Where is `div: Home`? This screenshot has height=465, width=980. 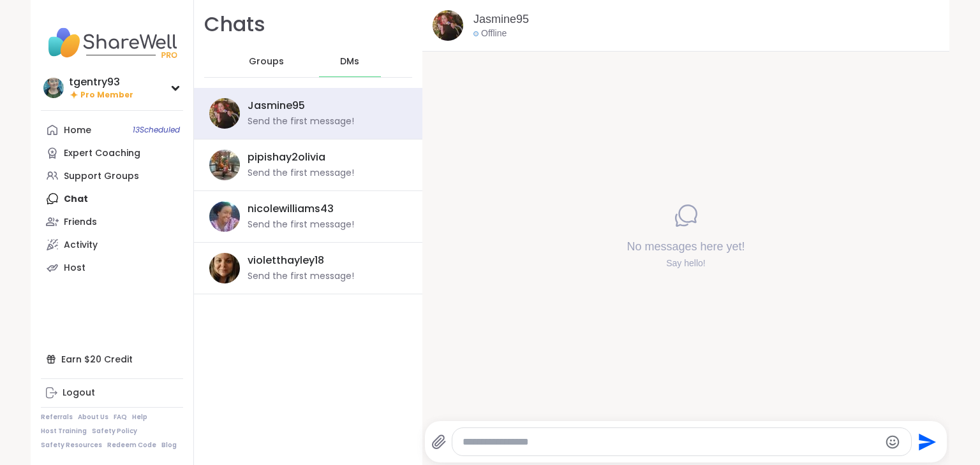
div: Home is located at coordinates (77, 131).